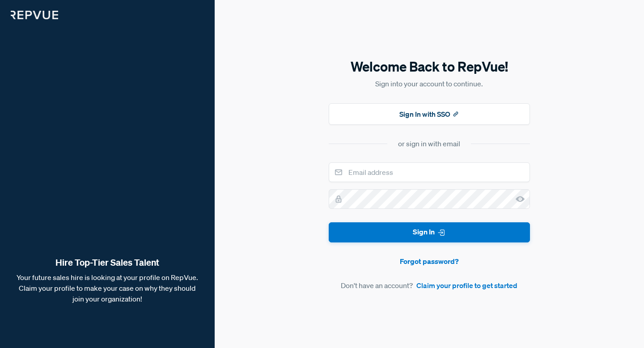 Image resolution: width=644 pixels, height=348 pixels. I want to click on button: Sign In with SSO, so click(429, 114).